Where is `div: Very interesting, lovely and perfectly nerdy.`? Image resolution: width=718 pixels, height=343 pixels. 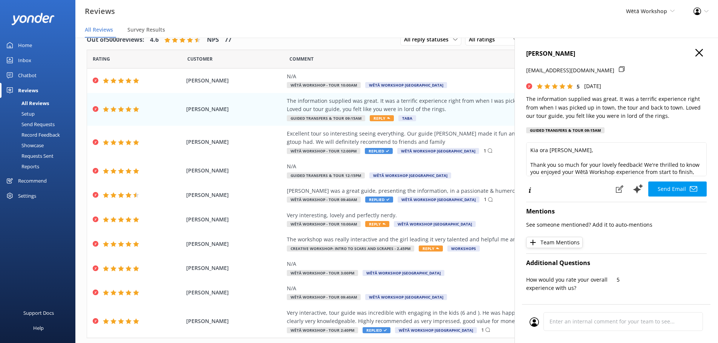
div: Very interesting, lovely and perfectly nerdy. is located at coordinates (458, 216).